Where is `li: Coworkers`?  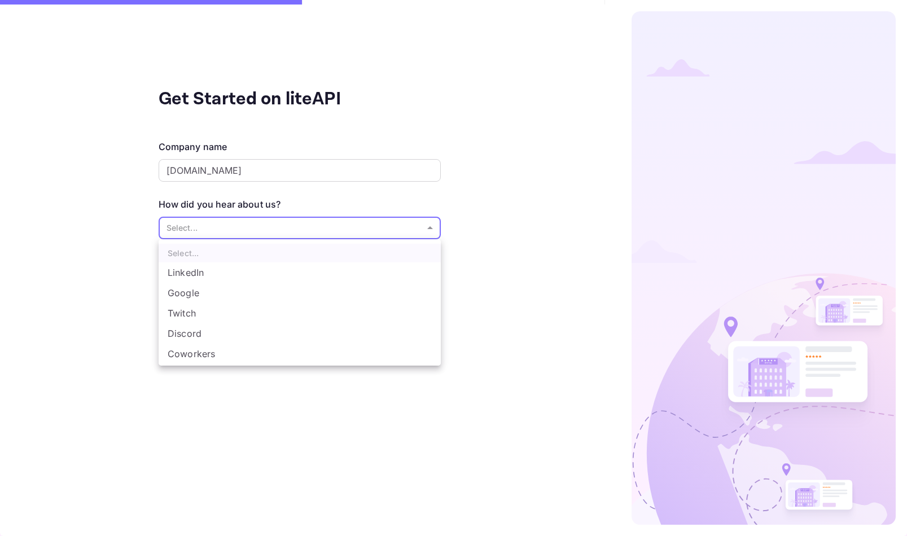 li: Coworkers is located at coordinates (300, 354).